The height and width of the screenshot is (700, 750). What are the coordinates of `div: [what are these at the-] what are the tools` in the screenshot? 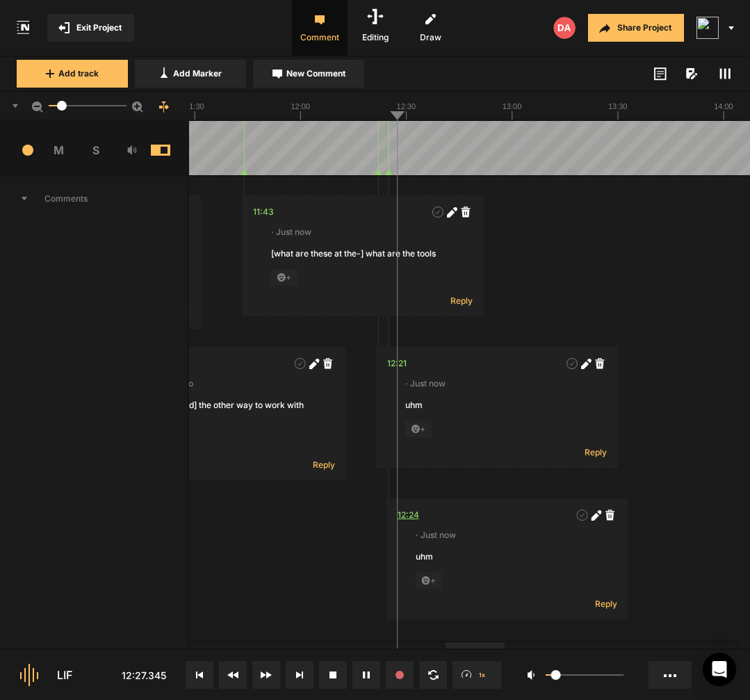 It's located at (363, 253).